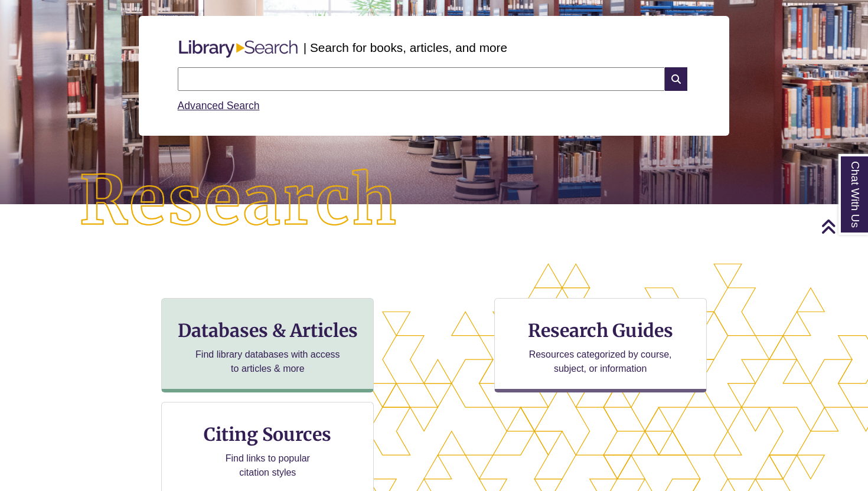 The width and height of the screenshot is (868, 491). I want to click on h3: Citing Sources, so click(268, 435).